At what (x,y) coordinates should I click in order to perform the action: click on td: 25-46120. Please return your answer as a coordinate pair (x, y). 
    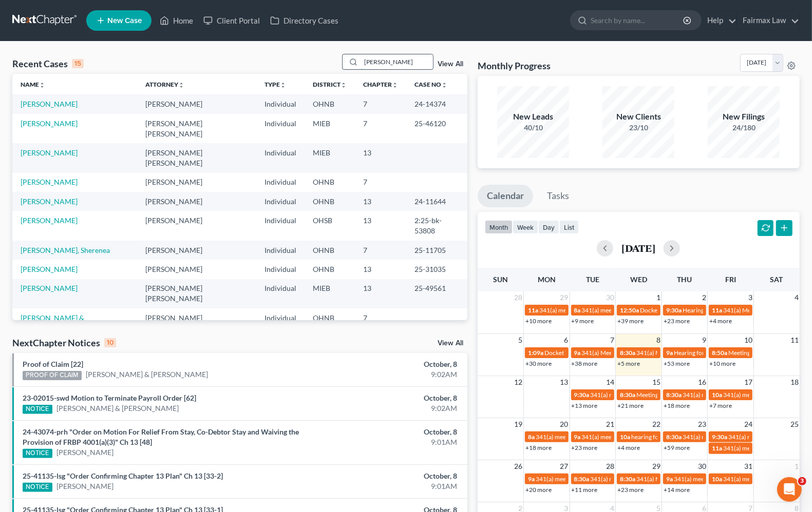
    Looking at the image, I should click on (436, 128).